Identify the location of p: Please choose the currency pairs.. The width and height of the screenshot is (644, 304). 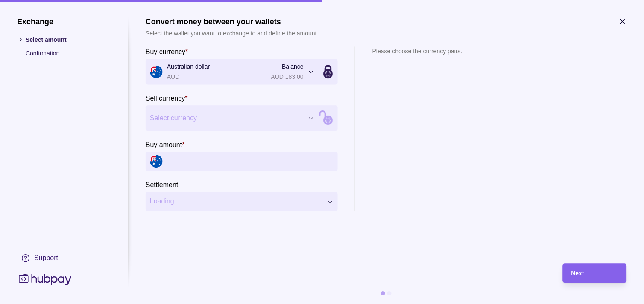
(417, 51).